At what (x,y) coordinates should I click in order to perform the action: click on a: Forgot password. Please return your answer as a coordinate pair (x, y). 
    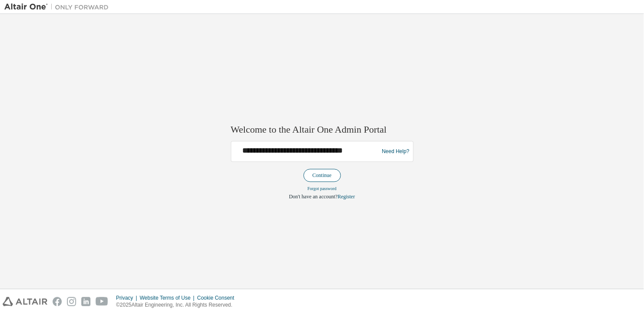
    Looking at the image, I should click on (322, 189).